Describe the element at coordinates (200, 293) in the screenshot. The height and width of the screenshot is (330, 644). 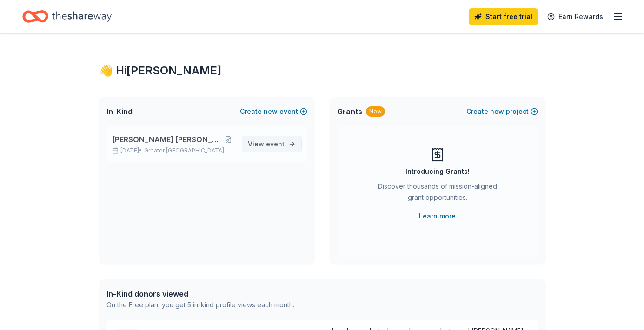
I see `div: In-Kind donors viewed` at that location.